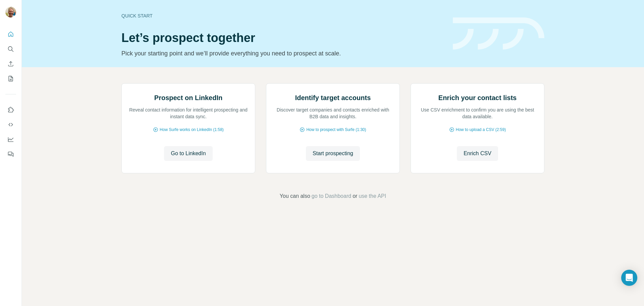 The image size is (644, 306). Describe the element at coordinates (283, 53) in the screenshot. I see `p: Pick your starting point and we’ll provide everything you need to prospect at scale.` at that location.